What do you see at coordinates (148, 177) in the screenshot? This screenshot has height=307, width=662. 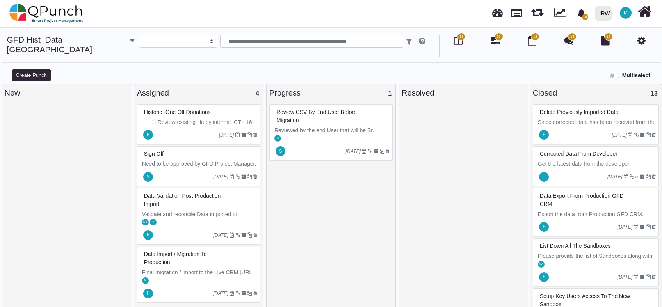 I see `span: Mnagi` at bounding box center [148, 177].